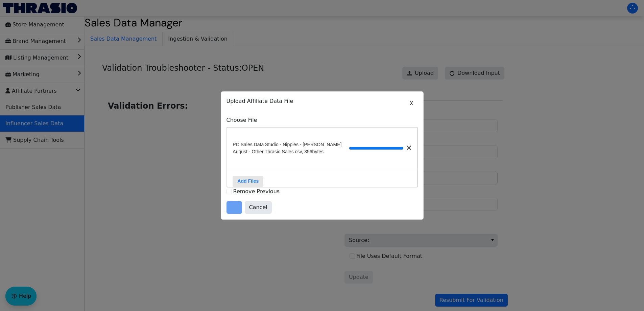 This screenshot has width=644, height=311. What do you see at coordinates (258, 207) in the screenshot?
I see `span: Cancel` at bounding box center [258, 207].